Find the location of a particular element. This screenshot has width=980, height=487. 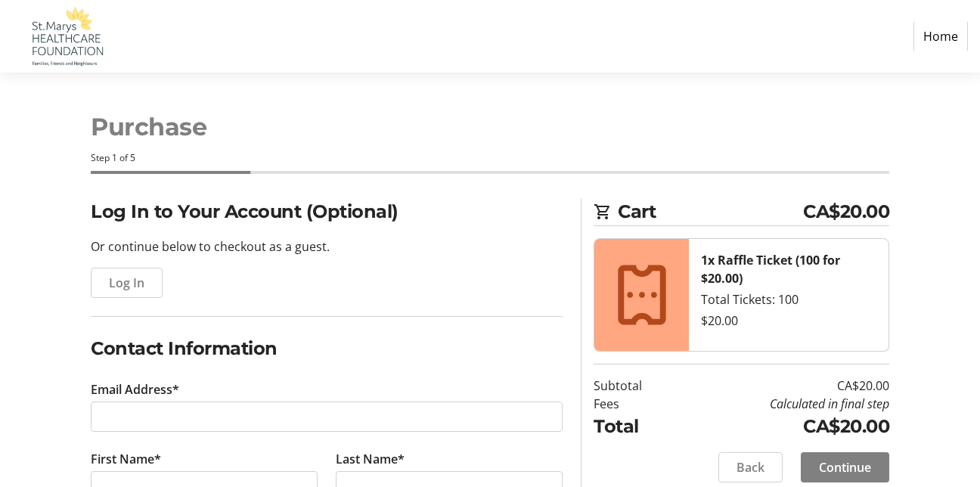

span: Log In is located at coordinates (126, 282).